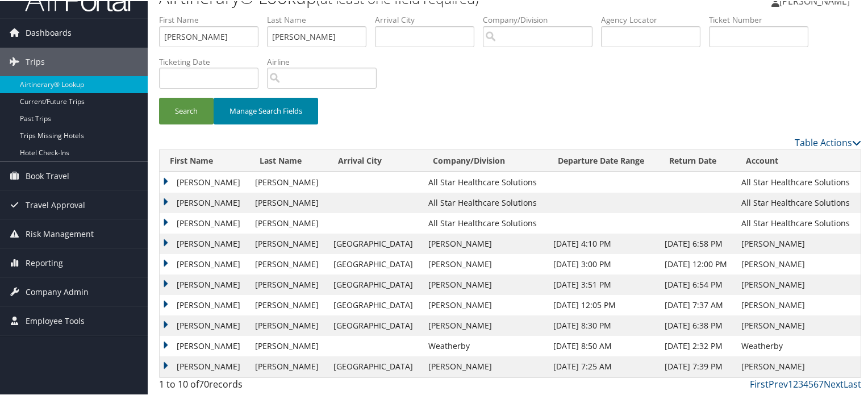  I want to click on th: Arrival City: activate to sort column ascending, so click(375, 160).